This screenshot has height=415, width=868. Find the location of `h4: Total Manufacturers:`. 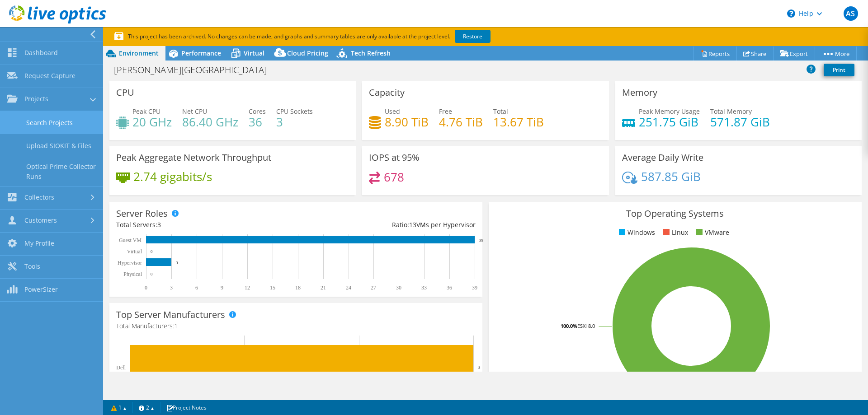

h4: Total Manufacturers: is located at coordinates (296, 326).